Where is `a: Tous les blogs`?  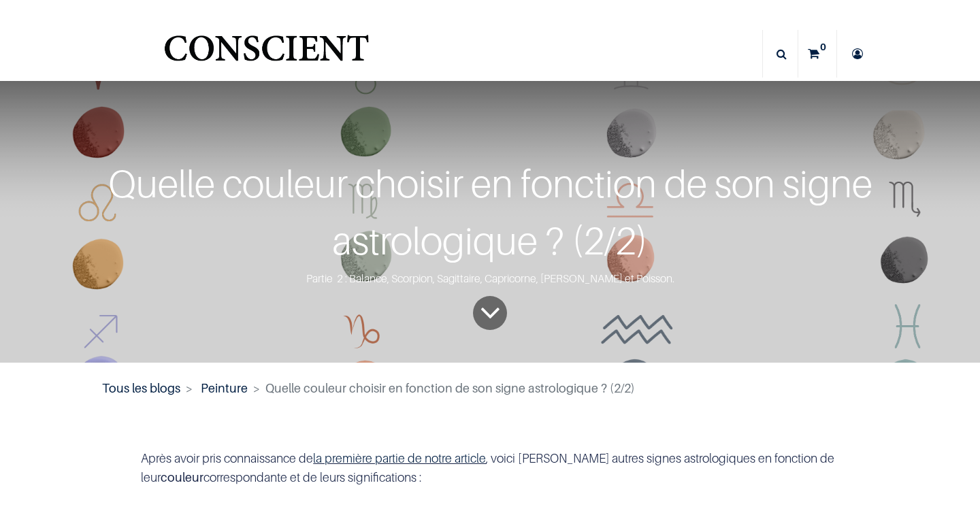
a: Tous les blogs is located at coordinates (141, 388).